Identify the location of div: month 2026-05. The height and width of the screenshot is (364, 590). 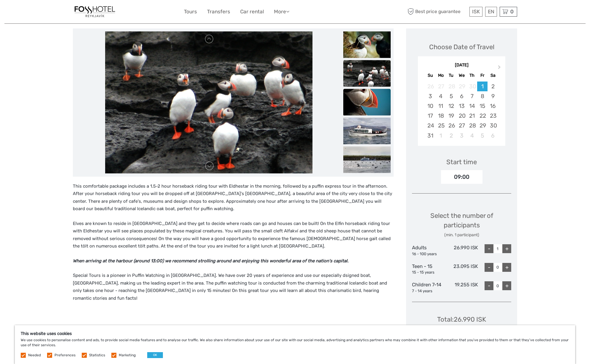
(461, 111).